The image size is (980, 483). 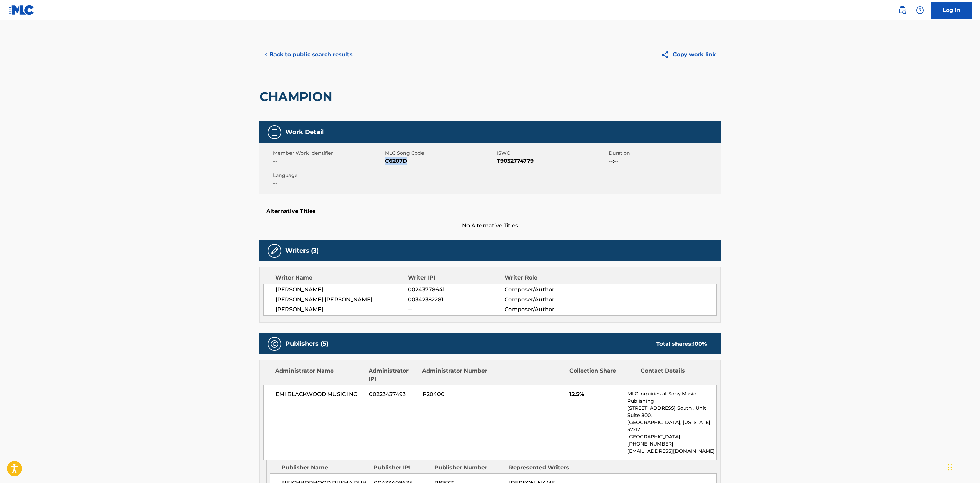 What do you see at coordinates (902, 10) in the screenshot?
I see `img: search` at bounding box center [902, 10].